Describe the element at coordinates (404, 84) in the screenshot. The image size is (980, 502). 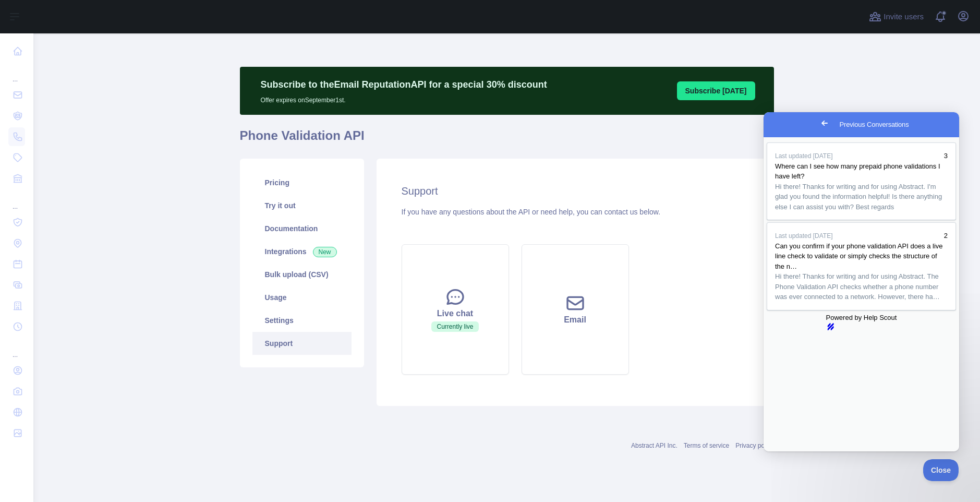
I see `p: Subscribe to the Email Reputation API for a special 30 % discount` at that location.